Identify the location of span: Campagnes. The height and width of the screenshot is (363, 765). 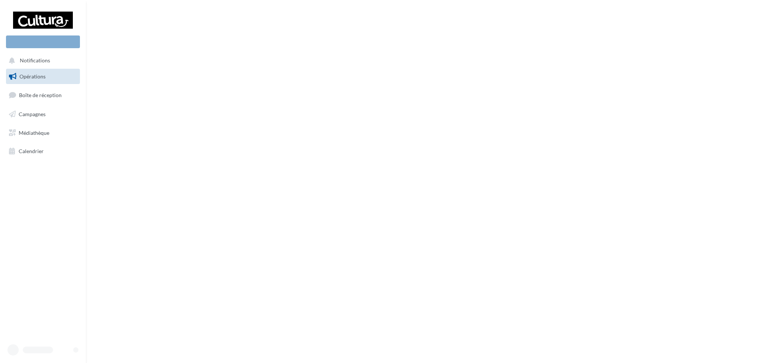
(32, 114).